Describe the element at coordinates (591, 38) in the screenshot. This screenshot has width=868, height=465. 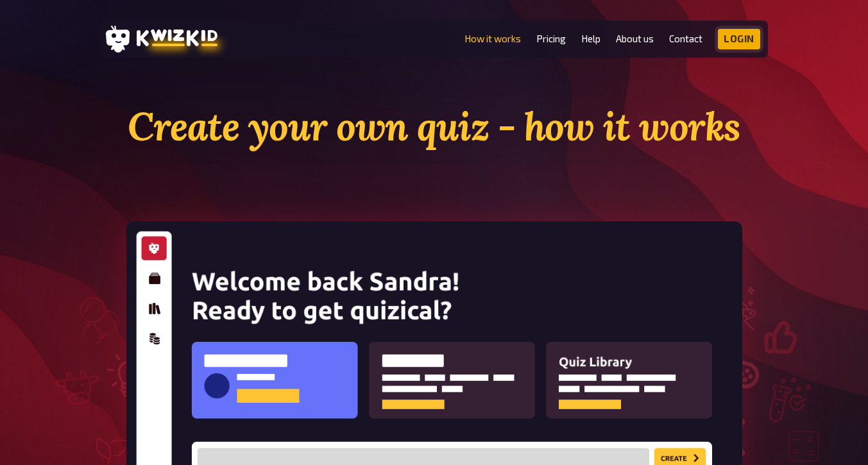
I see `a: Help` at that location.